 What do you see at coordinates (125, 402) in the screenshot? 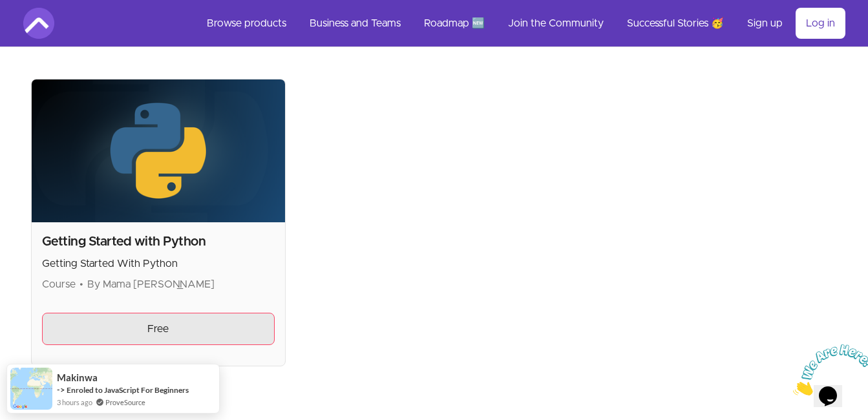
I see `a: ProveSource` at bounding box center [125, 402].